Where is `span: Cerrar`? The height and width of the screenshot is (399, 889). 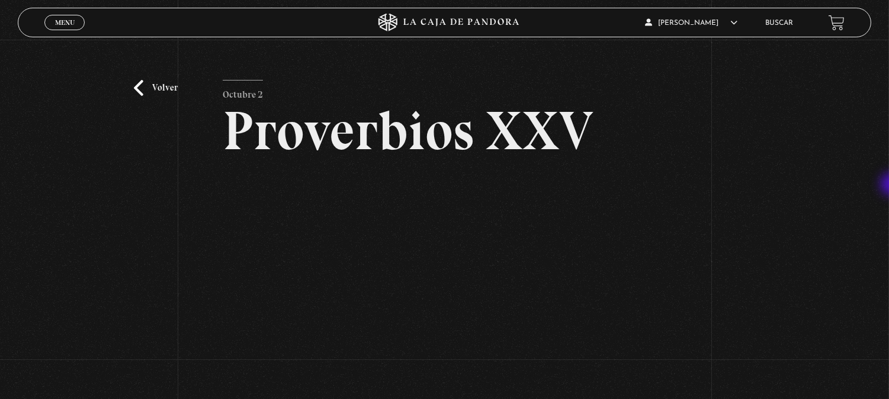
span: Cerrar is located at coordinates (65, 33).